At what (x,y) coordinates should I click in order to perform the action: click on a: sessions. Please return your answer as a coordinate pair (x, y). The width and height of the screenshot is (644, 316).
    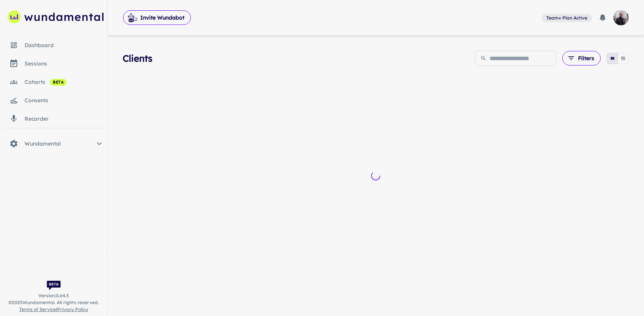
    Looking at the image, I should click on (53, 64).